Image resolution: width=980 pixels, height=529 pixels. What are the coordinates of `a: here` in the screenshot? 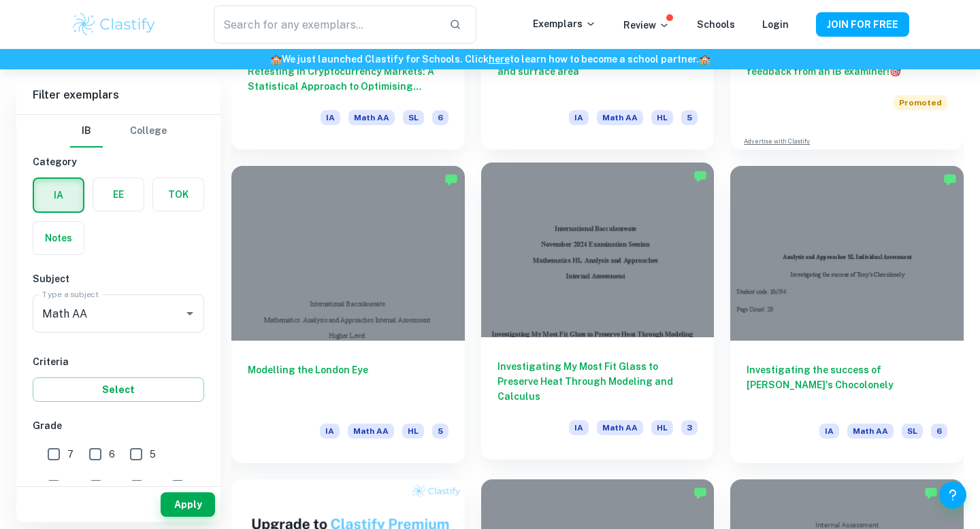 It's located at (499, 59).